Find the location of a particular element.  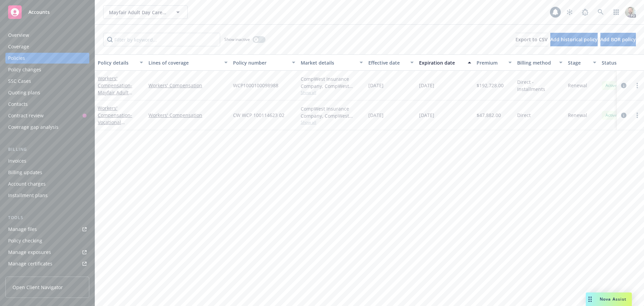

button: Add BOR policy is located at coordinates (618, 40).